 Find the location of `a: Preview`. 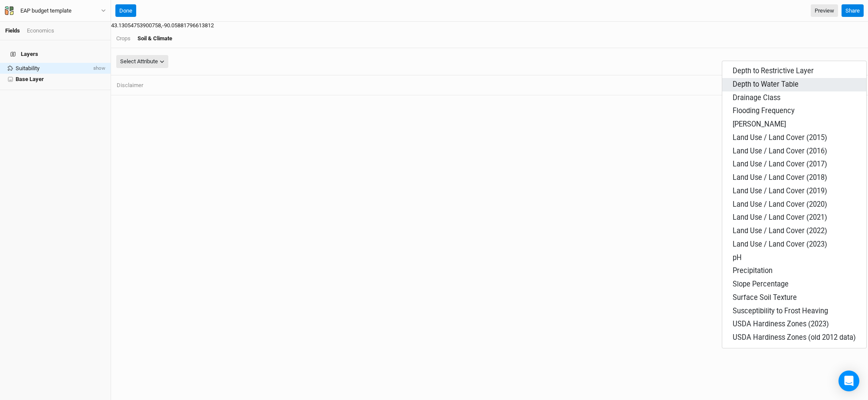

a: Preview is located at coordinates (824, 11).